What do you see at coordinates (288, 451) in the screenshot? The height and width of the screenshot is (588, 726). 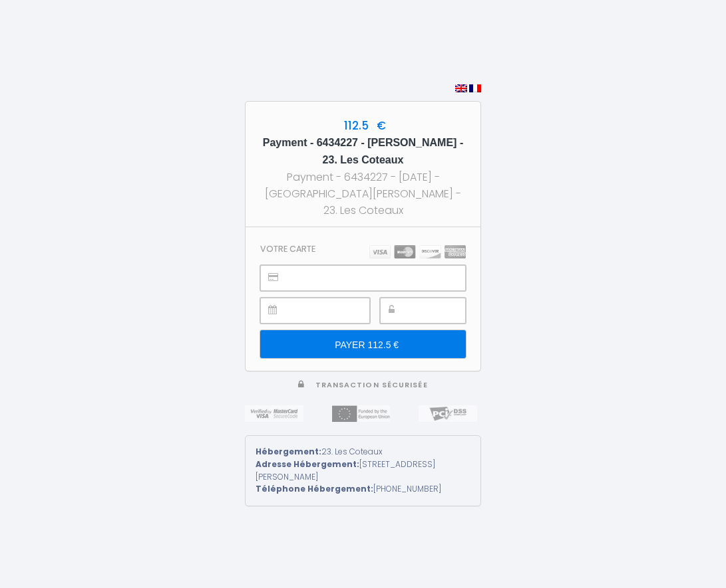 I see `strong: Hébergement:` at bounding box center [288, 451].